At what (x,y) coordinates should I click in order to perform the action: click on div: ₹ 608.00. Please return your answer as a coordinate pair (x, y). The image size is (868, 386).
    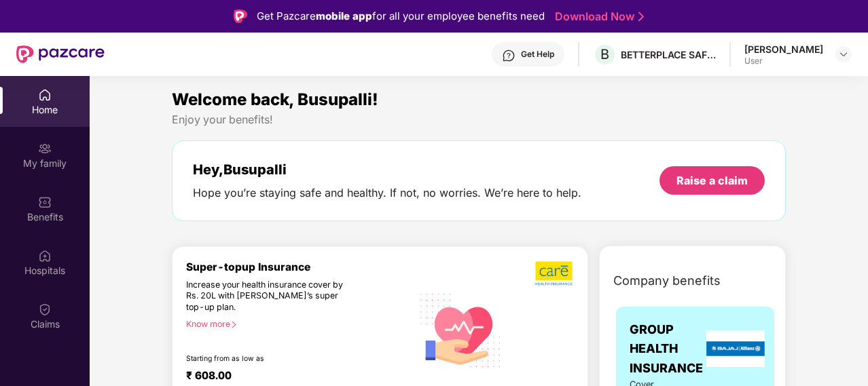
    Looking at the image, I should click on (292, 377).